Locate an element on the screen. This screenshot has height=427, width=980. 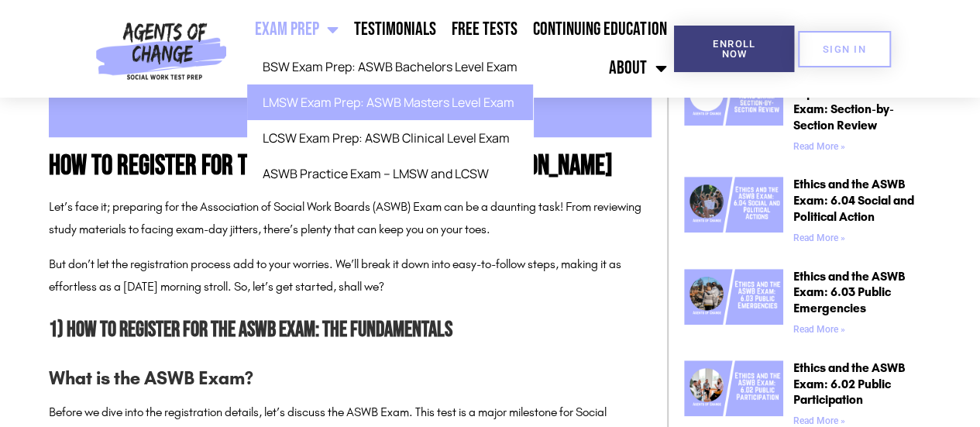
a: Read more about Ethics and the ASWB Exam: 6.03 Public Emergencies is located at coordinates (819, 329).